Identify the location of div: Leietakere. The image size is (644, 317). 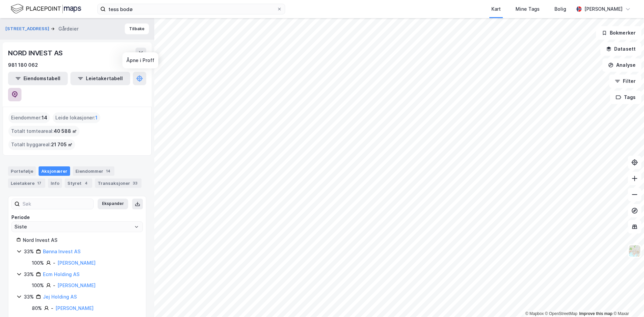
(27, 183).